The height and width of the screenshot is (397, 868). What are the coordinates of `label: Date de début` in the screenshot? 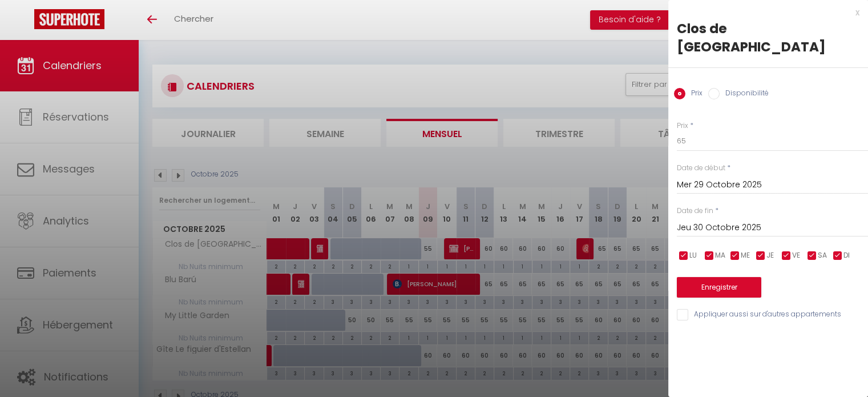 It's located at (701, 168).